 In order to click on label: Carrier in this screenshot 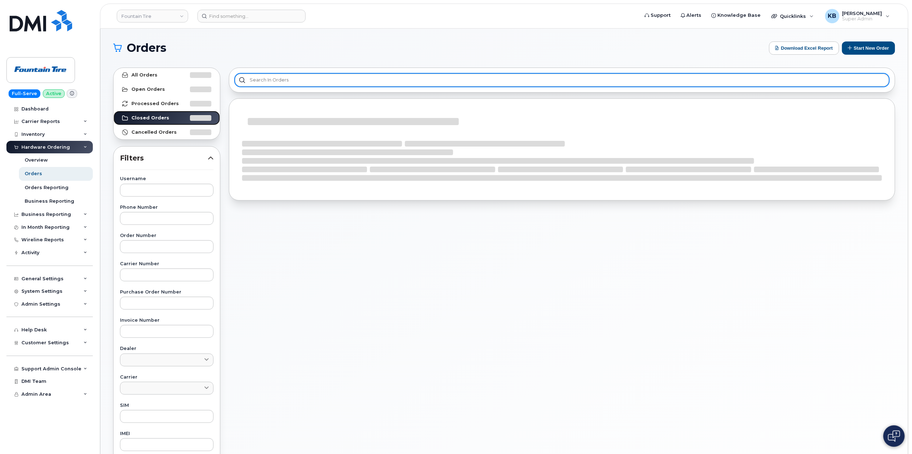, I will do `click(167, 377)`.